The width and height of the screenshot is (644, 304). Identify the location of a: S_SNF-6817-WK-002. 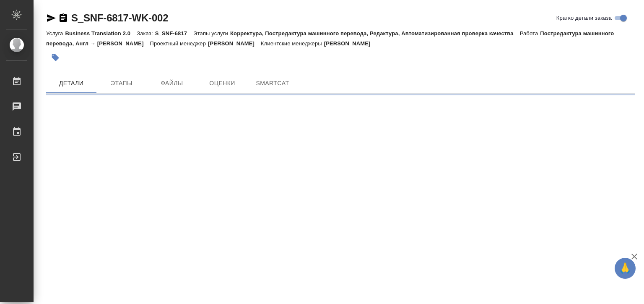
(119, 18).